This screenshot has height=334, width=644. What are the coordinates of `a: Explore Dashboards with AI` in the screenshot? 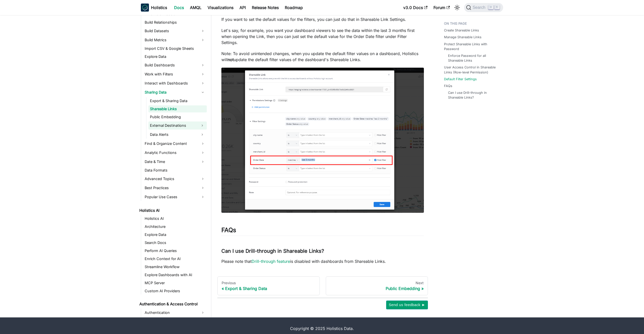 It's located at (175, 275).